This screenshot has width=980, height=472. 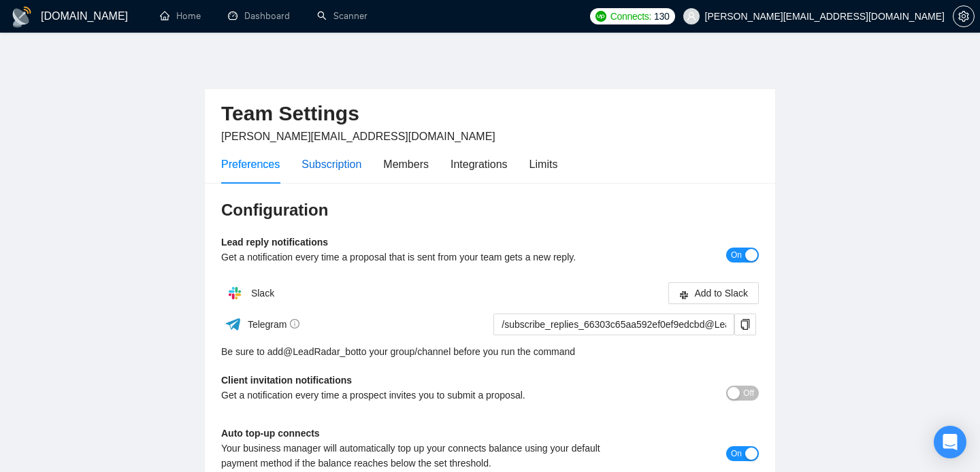 I want to click on a: searchScanner, so click(x=342, y=16).